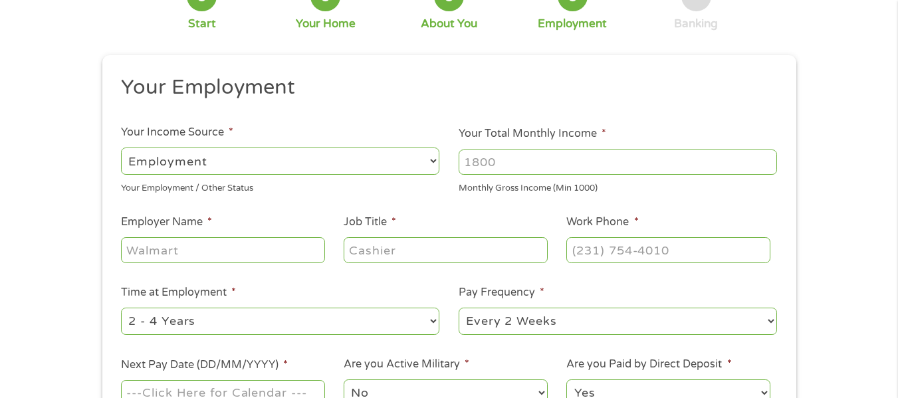  Describe the element at coordinates (369, 222) in the screenshot. I see `label: Job Title` at that location.